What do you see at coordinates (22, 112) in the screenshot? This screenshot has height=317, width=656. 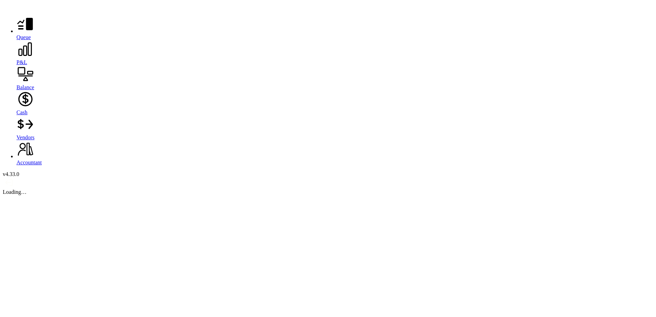 I see `span: Cash` at bounding box center [22, 112].